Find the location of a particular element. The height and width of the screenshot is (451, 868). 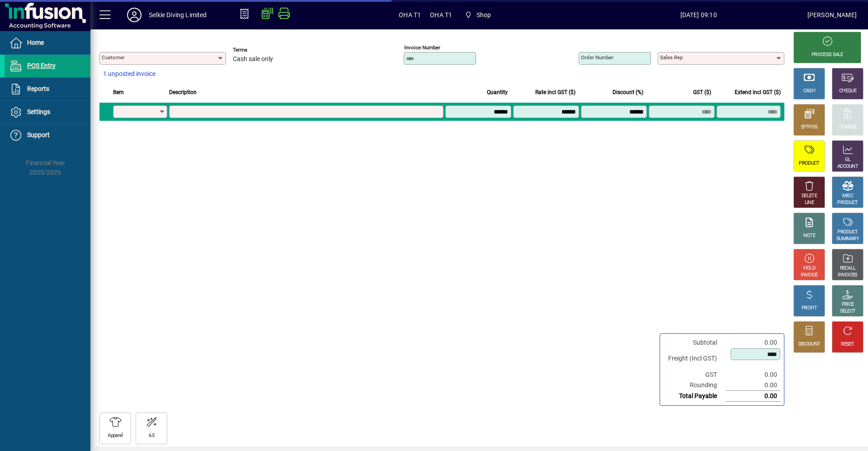

span: Cash sale only is located at coordinates (253, 59).